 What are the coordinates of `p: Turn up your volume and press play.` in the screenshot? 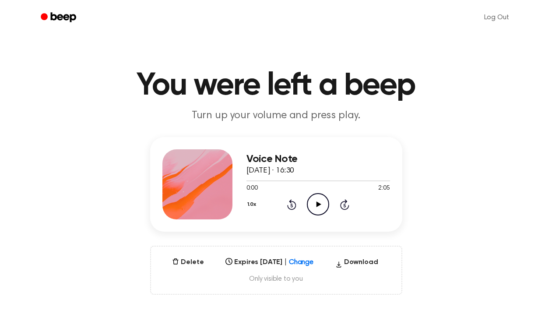 It's located at (276, 116).